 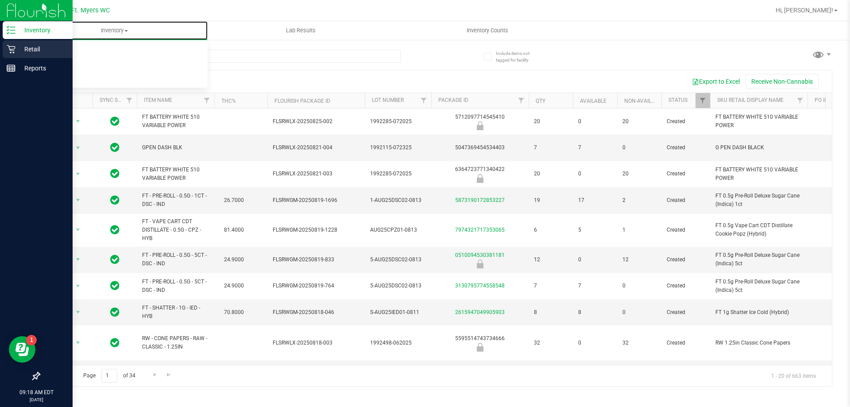 I want to click on div: 6364723771340422, so click(x=480, y=174).